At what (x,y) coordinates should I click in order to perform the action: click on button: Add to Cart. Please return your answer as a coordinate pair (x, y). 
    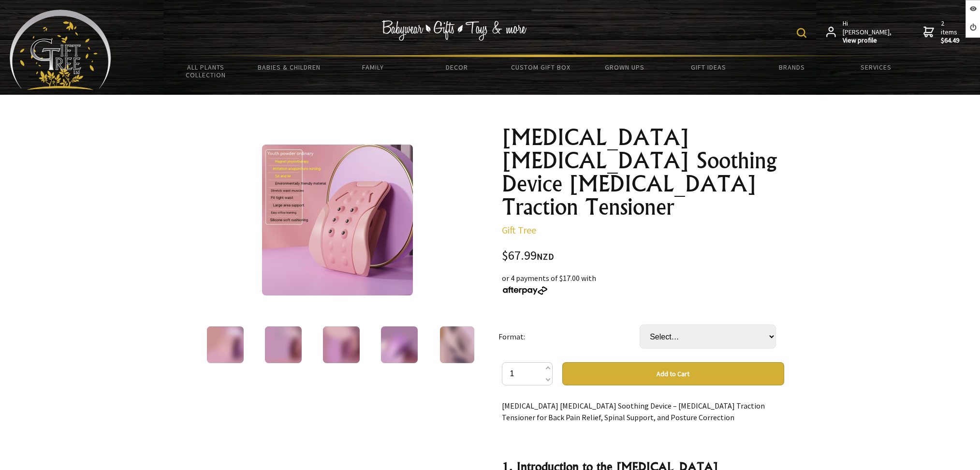
    Looking at the image, I should click on (673, 374).